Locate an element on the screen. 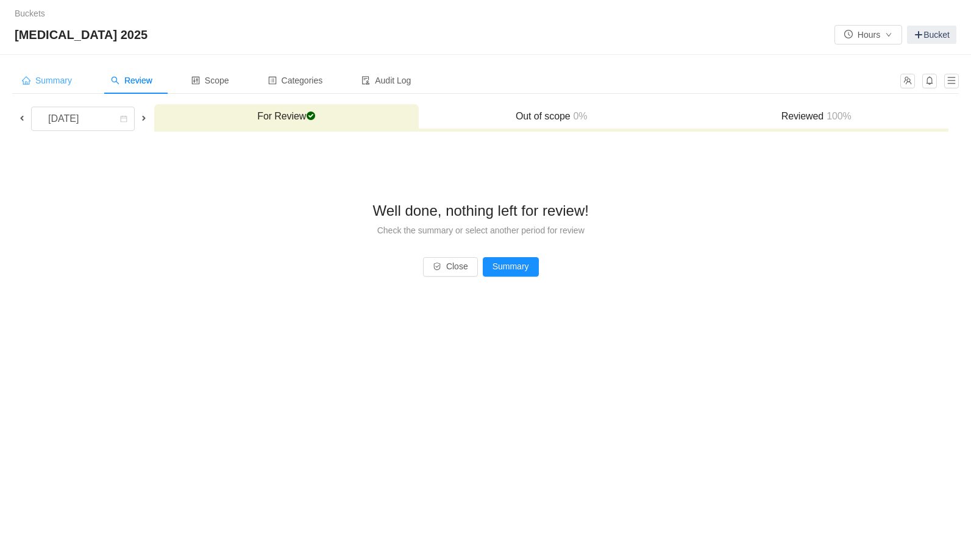 Image resolution: width=971 pixels, height=560 pixels. span: checked is located at coordinates (311, 116).